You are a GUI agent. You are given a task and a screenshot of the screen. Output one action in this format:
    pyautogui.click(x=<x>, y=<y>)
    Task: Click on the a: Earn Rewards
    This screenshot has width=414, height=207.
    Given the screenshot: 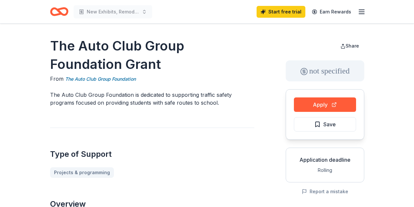 What is the action you would take?
    pyautogui.click(x=332, y=12)
    